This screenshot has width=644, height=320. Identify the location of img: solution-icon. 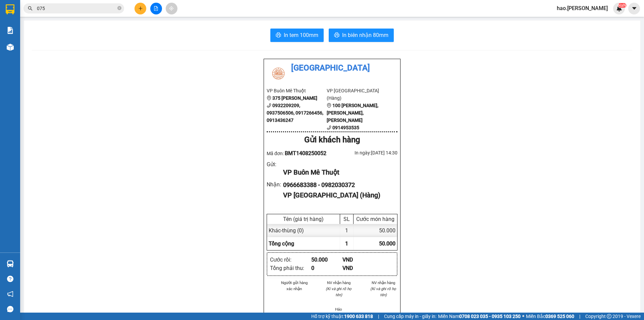
(10, 30).